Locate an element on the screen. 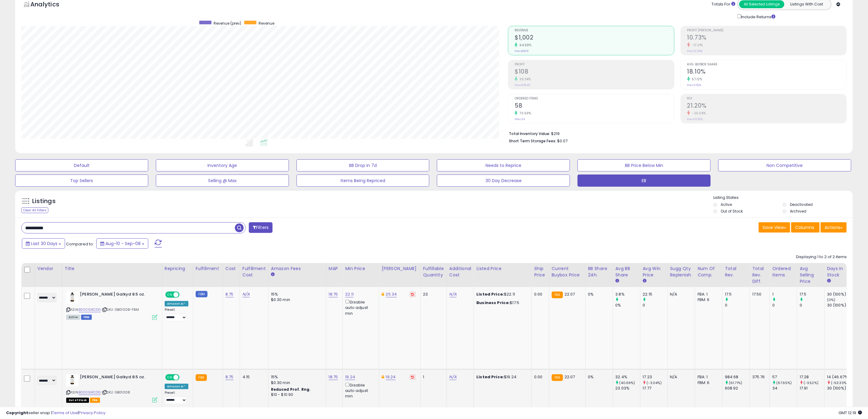  span: 22.07 is located at coordinates (570, 294).